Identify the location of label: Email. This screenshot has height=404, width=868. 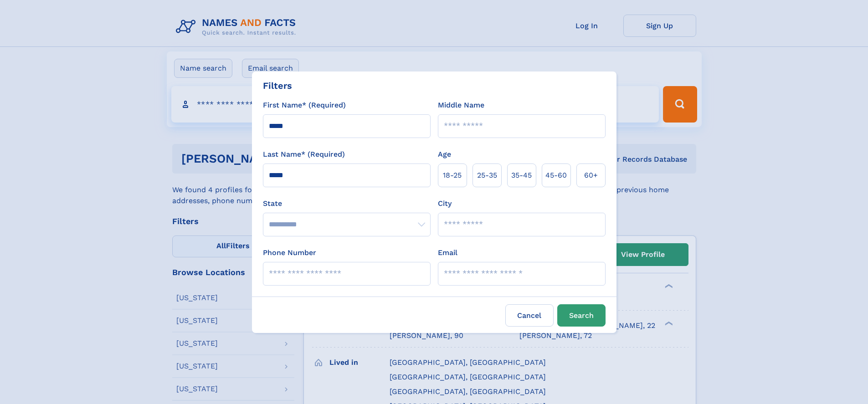
(448, 253).